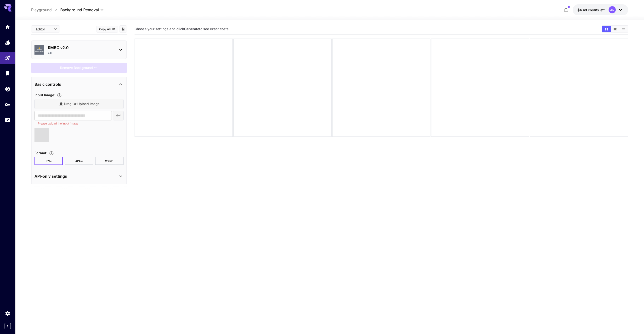  I want to click on button: Show images in grid view, so click(607, 29).